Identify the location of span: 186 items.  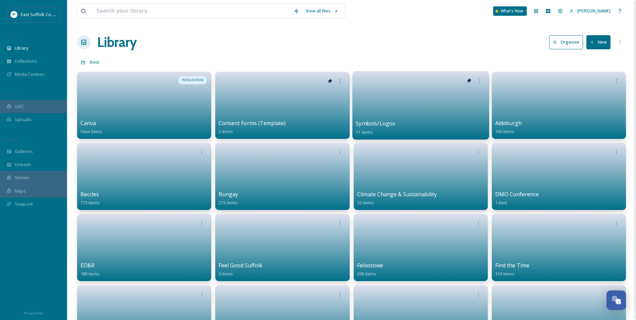
(90, 273).